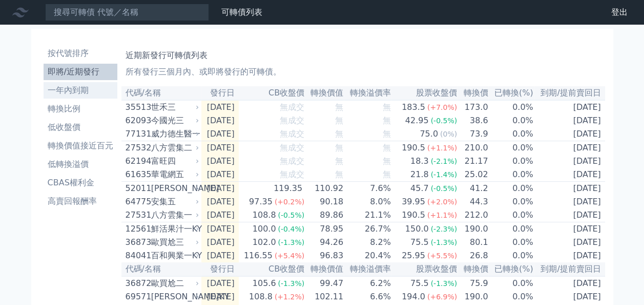 This screenshot has height=305, width=644. I want to click on a: 按代號排序, so click(80, 53).